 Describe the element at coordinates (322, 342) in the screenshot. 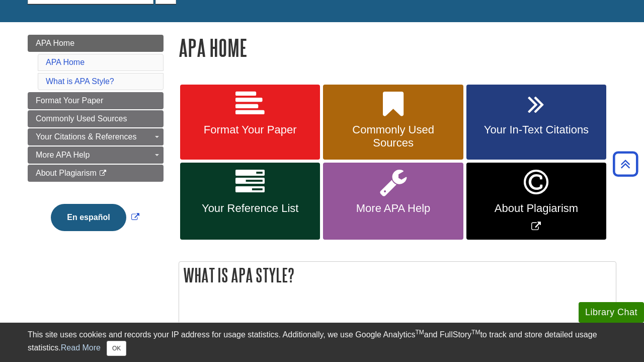

I see `div: This site uses cookies and records your IP address for usage statistics. Additionally, we use Goo...` at that location.